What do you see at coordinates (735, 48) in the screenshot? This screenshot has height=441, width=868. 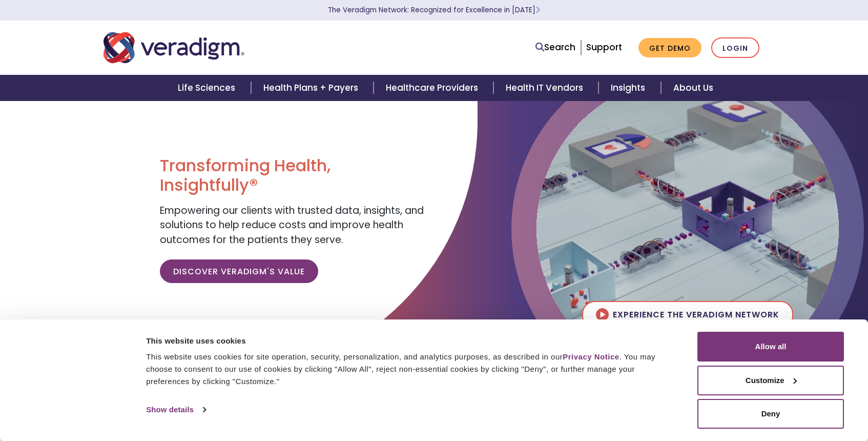 I see `a: Login` at bounding box center [735, 48].